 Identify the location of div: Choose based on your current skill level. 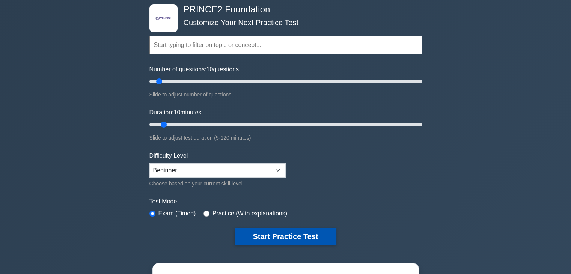
(217, 184).